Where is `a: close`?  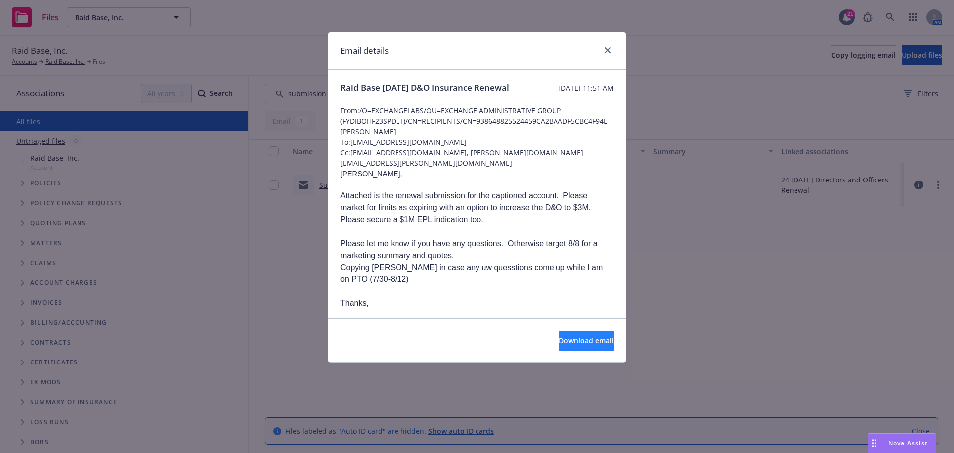
a: close is located at coordinates (608, 50).